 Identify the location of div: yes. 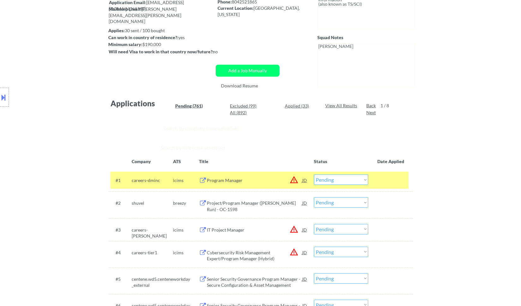
(160, 38).